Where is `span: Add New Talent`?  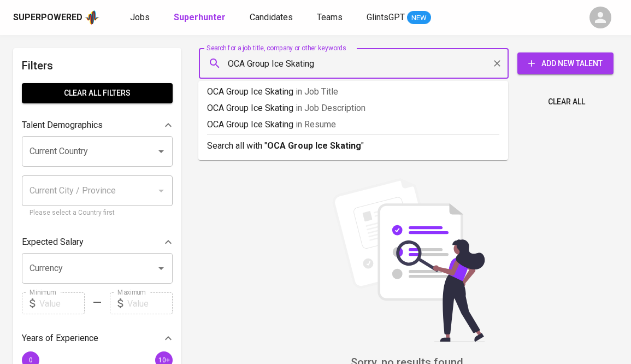 span: Add New Talent is located at coordinates (565, 64).